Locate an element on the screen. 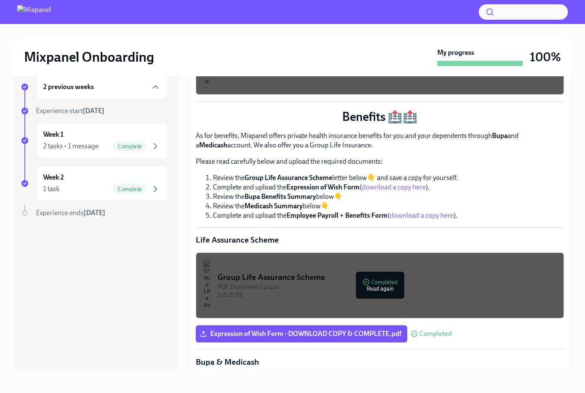 Image resolution: width=585 pixels, height=393 pixels. strong: Medicash is located at coordinates (213, 145).